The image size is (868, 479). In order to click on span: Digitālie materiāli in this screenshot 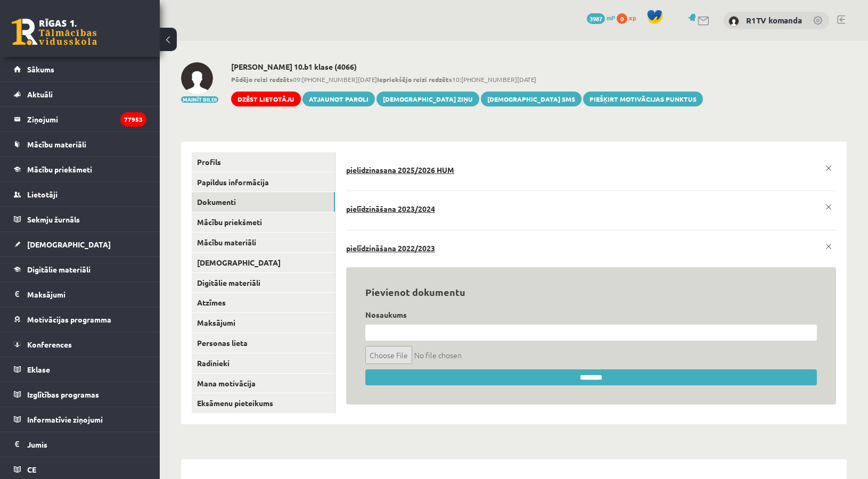, I will do `click(59, 269)`.